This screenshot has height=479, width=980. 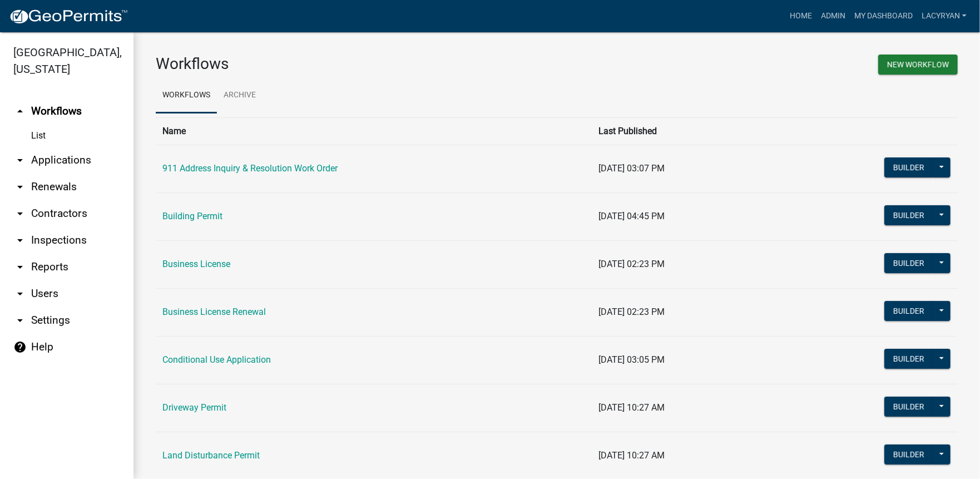 What do you see at coordinates (194, 407) in the screenshot?
I see `a: Driveway Permit` at bounding box center [194, 407].